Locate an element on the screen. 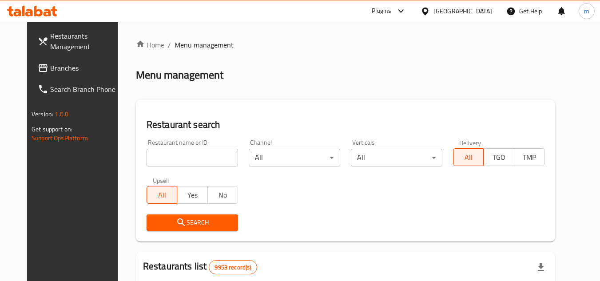 Image resolution: width=600 pixels, height=281 pixels. span: Menu management is located at coordinates (204, 45).